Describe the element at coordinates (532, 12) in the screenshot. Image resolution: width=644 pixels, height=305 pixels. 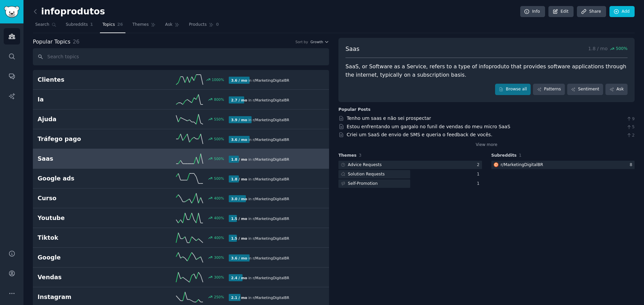
I see `a: Info` at that location.